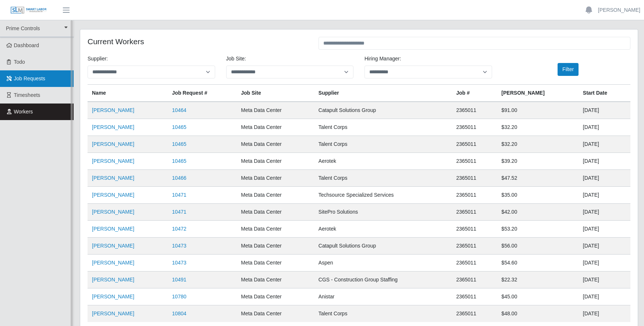 This screenshot has height=326, width=644. I want to click on label: job site:, so click(237, 58).